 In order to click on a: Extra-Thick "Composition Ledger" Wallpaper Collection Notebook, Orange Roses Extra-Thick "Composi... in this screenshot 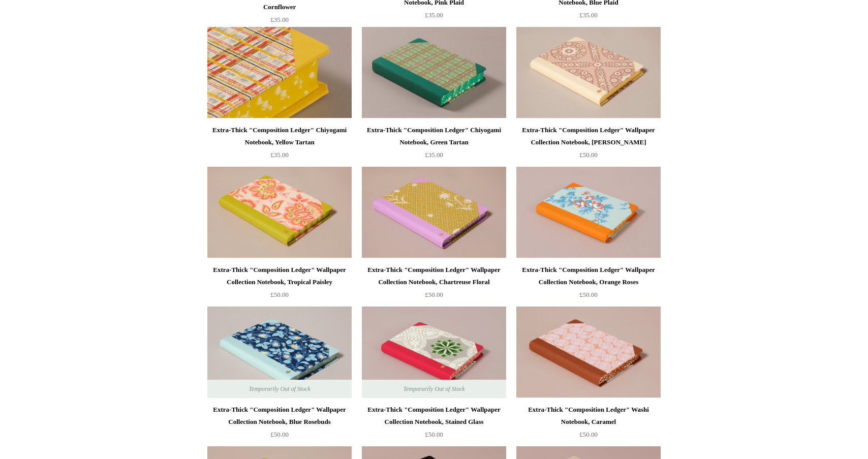, I will do `click(589, 213)`.